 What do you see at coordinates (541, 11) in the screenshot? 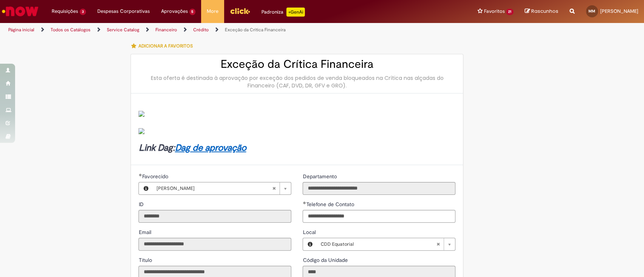
I see `a: Rascunhos` at bounding box center [541, 11].